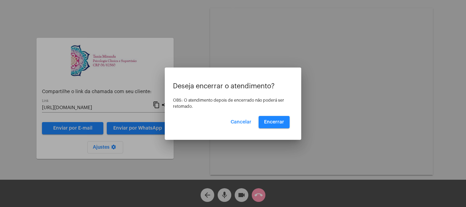 The width and height of the screenshot is (466, 207). I want to click on span: Encerrar, so click(274, 122).